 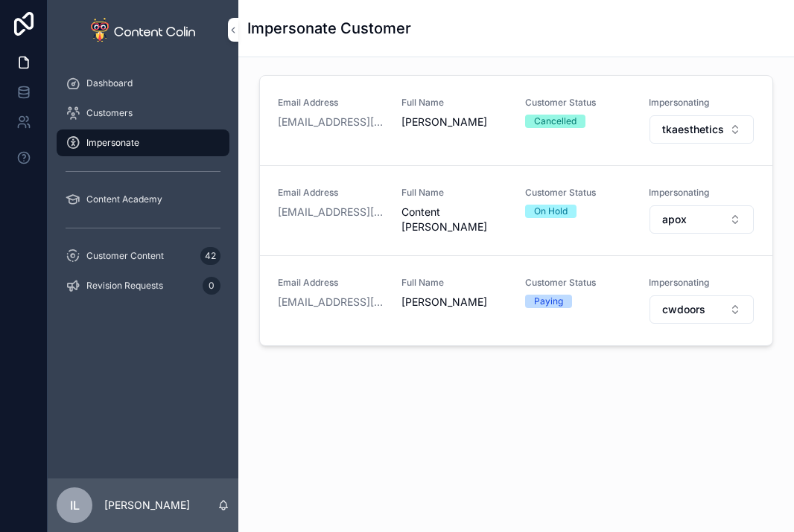 What do you see at coordinates (674, 220) in the screenshot?
I see `span: apox` at bounding box center [674, 220].